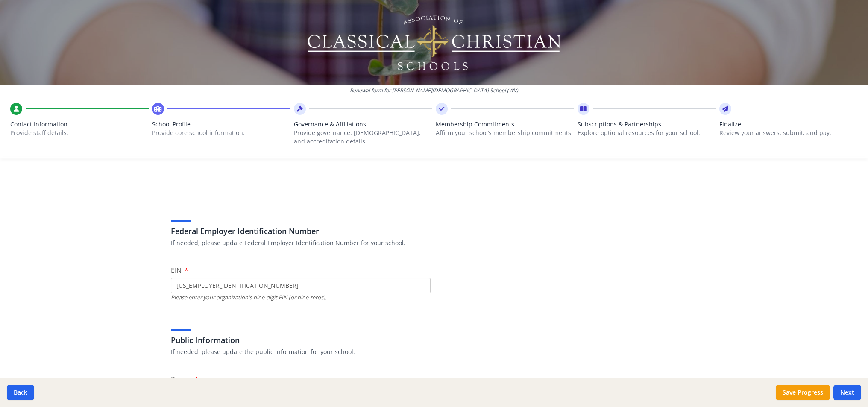  I want to click on button: Save Progress, so click(802, 392).